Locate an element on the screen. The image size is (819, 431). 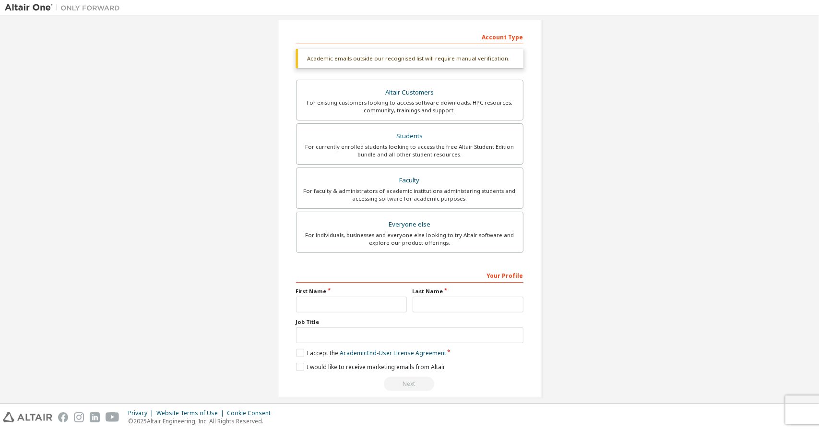
img: altair_logo.svg is located at coordinates (27, 417).